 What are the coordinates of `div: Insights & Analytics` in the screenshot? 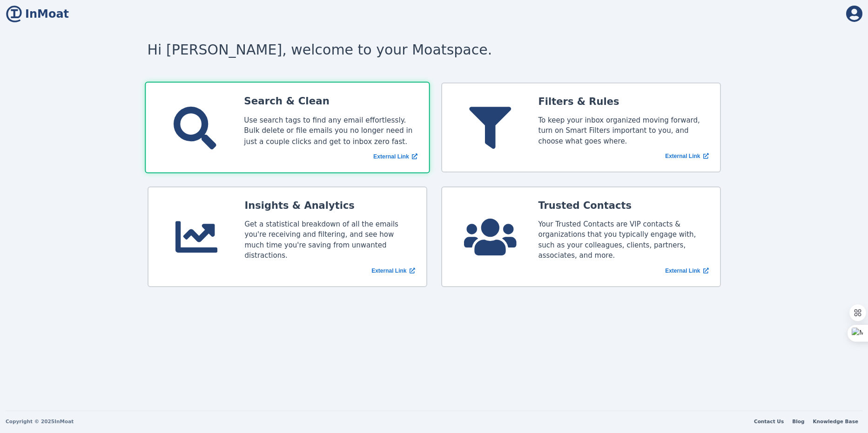 It's located at (330, 206).